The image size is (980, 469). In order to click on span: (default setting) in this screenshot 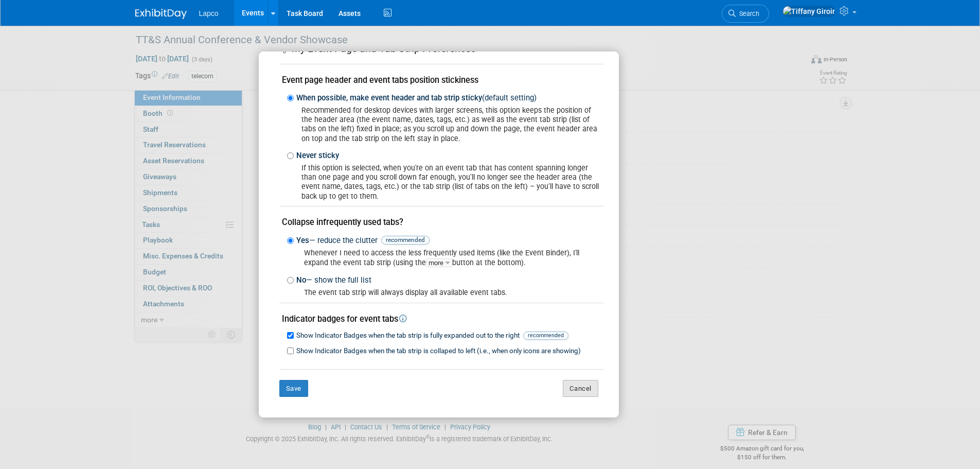, I will do `click(509, 98)`.